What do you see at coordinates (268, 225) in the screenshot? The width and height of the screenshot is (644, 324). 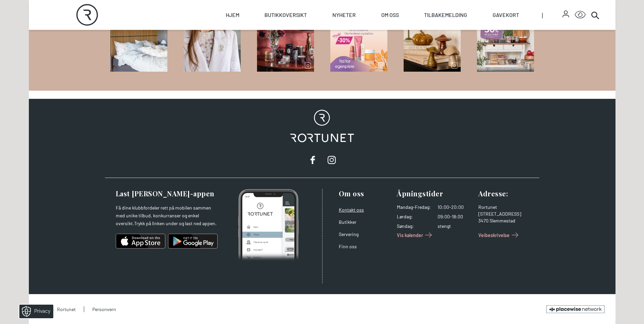 I see `img: Photo of mobile app home screen` at bounding box center [268, 225].